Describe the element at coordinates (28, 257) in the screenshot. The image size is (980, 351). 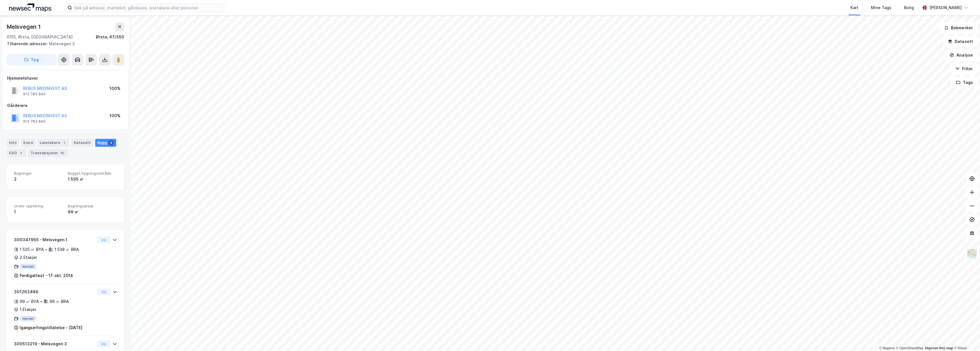
I see `div: 2 Etasjer` at that location.